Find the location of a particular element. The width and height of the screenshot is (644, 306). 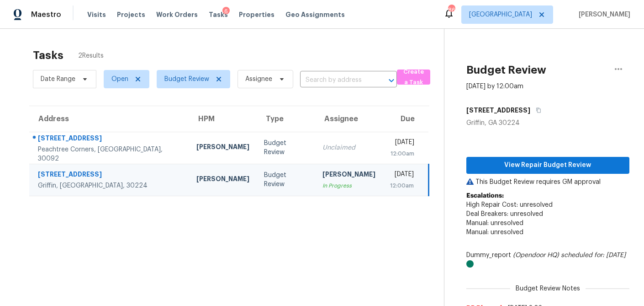

div: 6 is located at coordinates (226, 11).